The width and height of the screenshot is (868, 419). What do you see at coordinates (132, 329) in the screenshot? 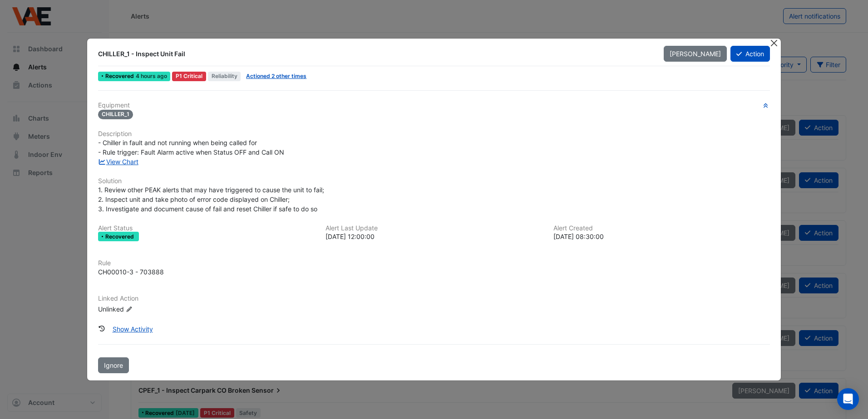
I see `button: Show Activity` at bounding box center [132, 329].